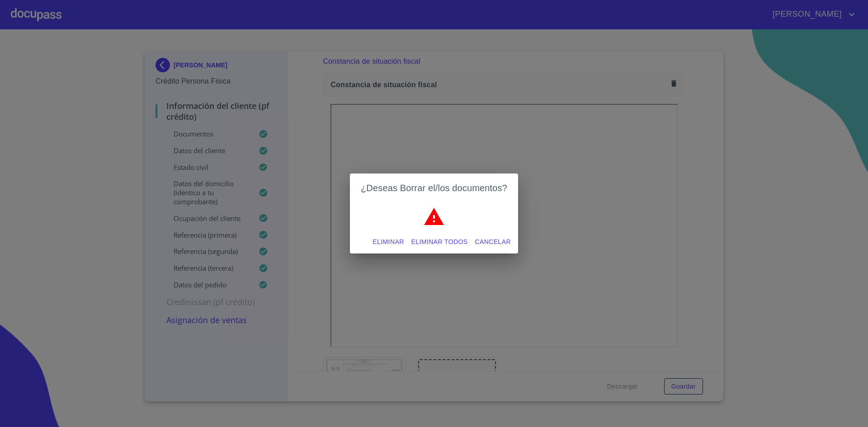 Image resolution: width=868 pixels, height=427 pixels. I want to click on span: Cancelar, so click(493, 242).